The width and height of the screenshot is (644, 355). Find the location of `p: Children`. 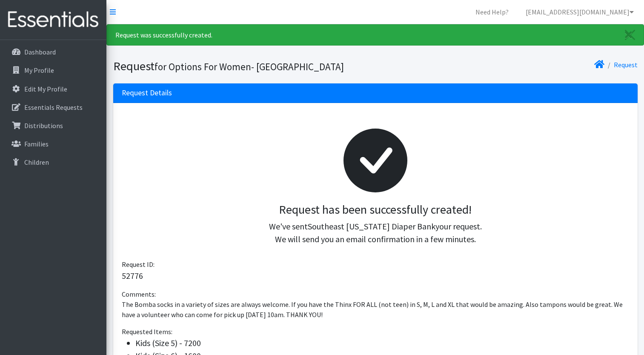

p: Children is located at coordinates (37, 162).